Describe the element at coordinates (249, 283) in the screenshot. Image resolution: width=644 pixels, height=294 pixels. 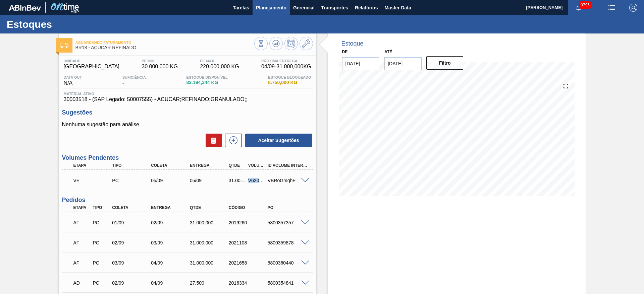
I see `div: 2016334` at that location.